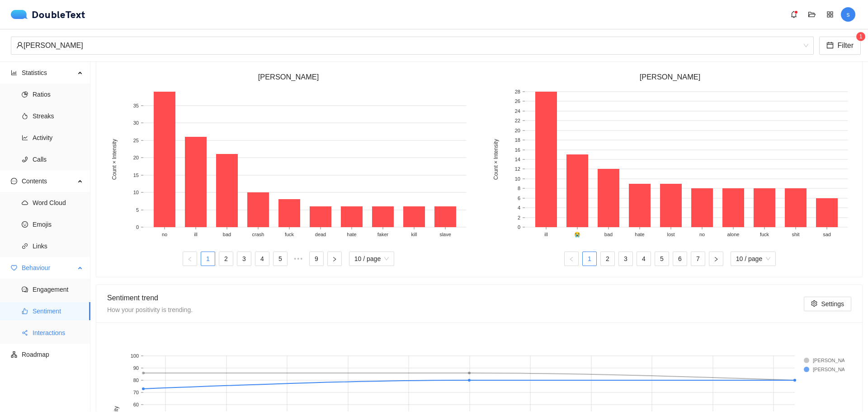  Describe the element at coordinates (58, 290) in the screenshot. I see `span: Engagement` at that location.